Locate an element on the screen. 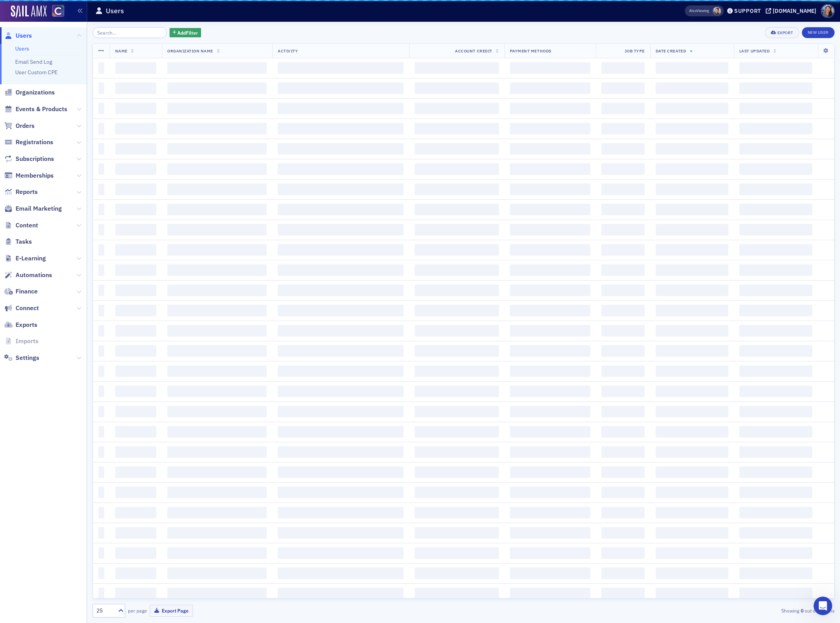  span: Last Updated is located at coordinates (754, 51).